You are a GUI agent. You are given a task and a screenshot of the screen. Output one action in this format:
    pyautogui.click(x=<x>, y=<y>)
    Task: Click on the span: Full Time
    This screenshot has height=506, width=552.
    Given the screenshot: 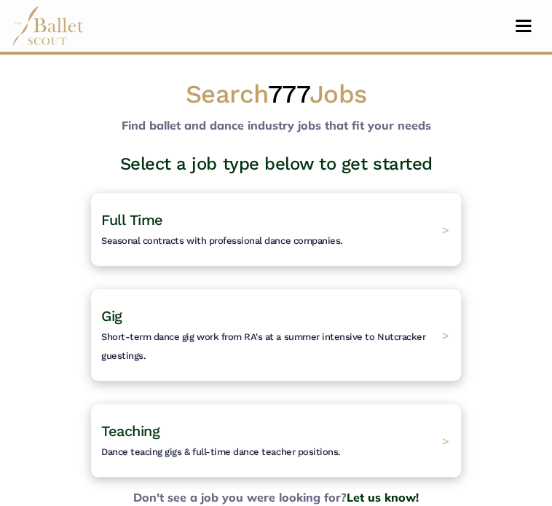 What is the action you would take?
    pyautogui.click(x=132, y=220)
    